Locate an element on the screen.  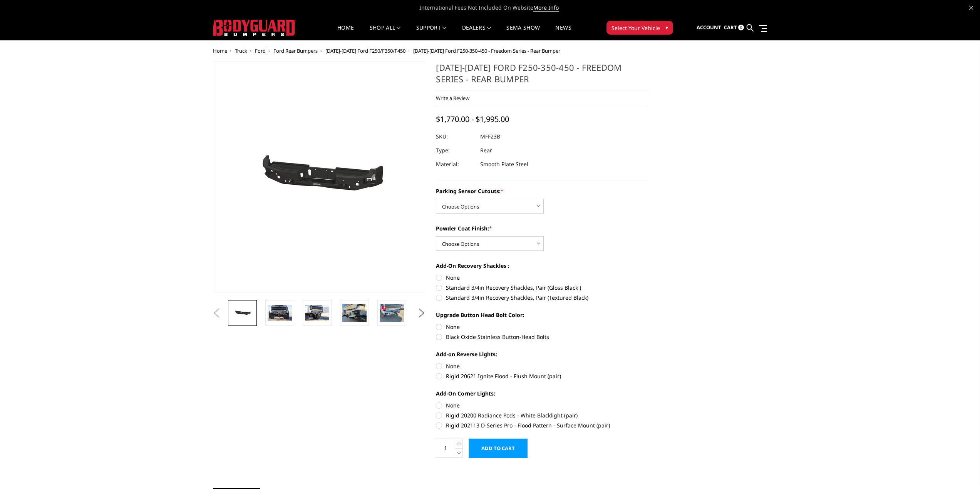
dd: MFF23B is located at coordinates (490, 137).